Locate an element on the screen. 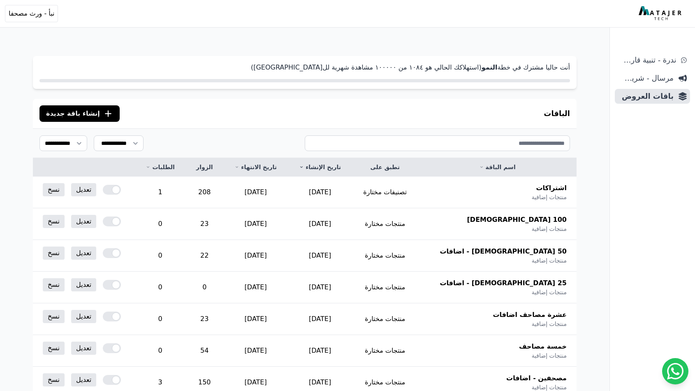 This screenshot has height=391, width=695. img: MatajerTech Logo is located at coordinates (661, 14).